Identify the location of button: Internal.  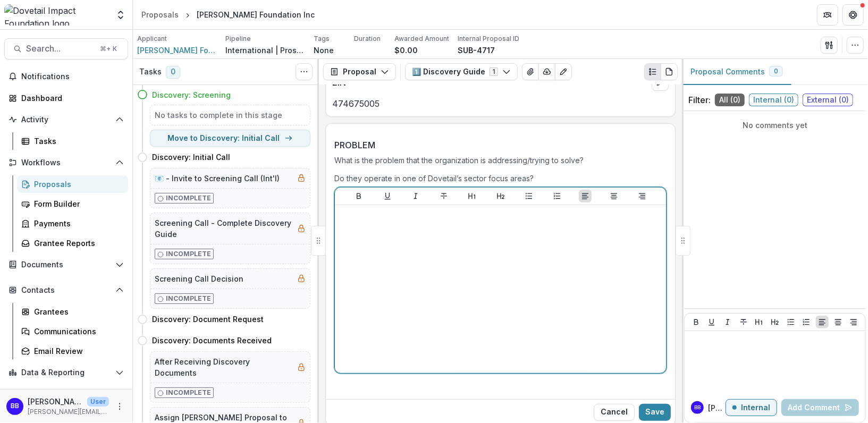
(751, 408).